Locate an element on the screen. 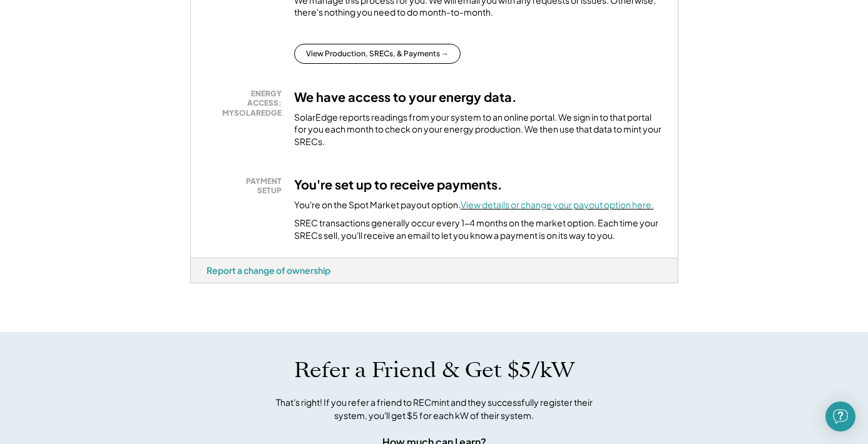 This screenshot has width=868, height=444. div: 8mnpft0s - VA Distributed is located at coordinates (212, 286).